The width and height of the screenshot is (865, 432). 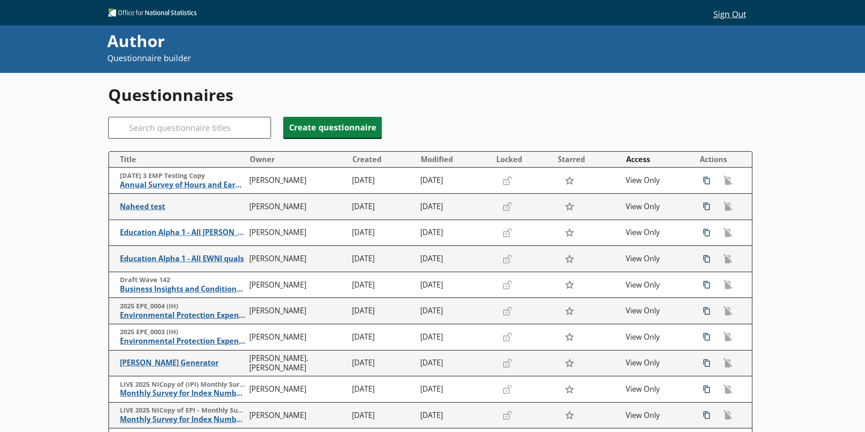 I want to click on span: 2025 EPE_0003 (IH), so click(x=182, y=332).